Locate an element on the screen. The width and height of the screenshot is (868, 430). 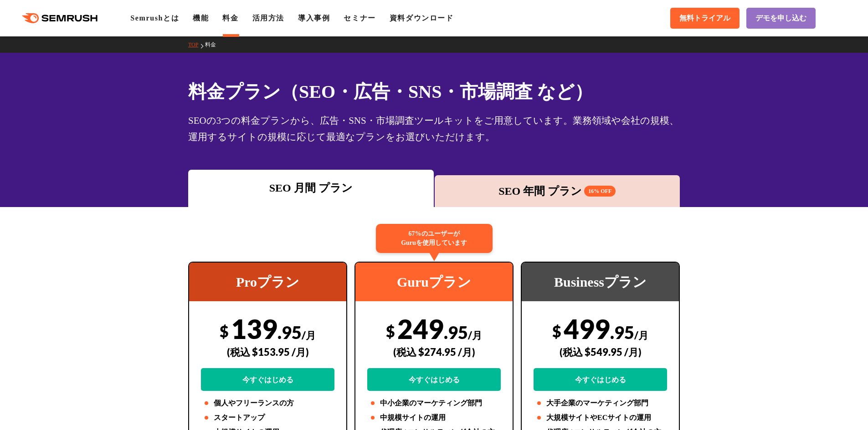
a: Semrushとは is located at coordinates (155, 18).